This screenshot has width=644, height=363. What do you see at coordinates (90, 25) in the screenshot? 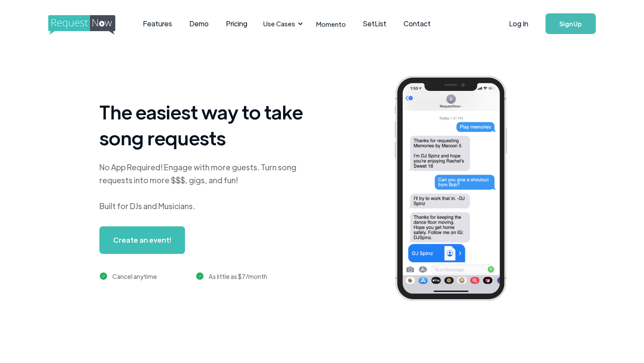
I see `img: requestnow logo` at bounding box center [90, 25].